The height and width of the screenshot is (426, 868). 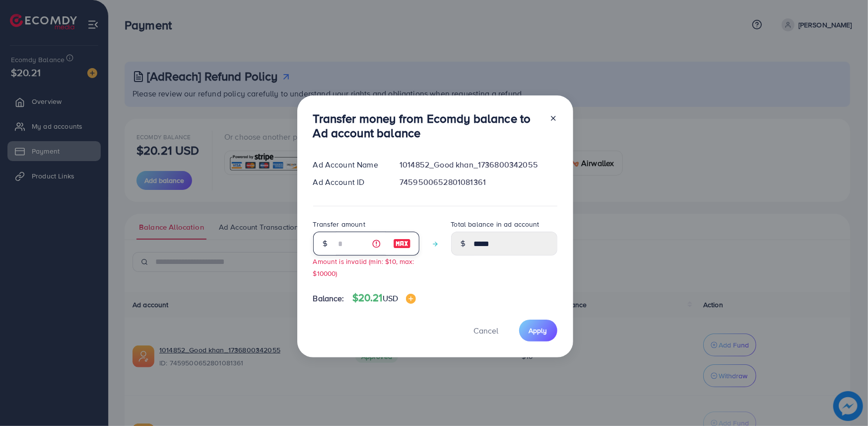 What do you see at coordinates (364, 267) in the screenshot?
I see `small: Amount is invalid (min: $10, max: $10000)` at bounding box center [364, 267].